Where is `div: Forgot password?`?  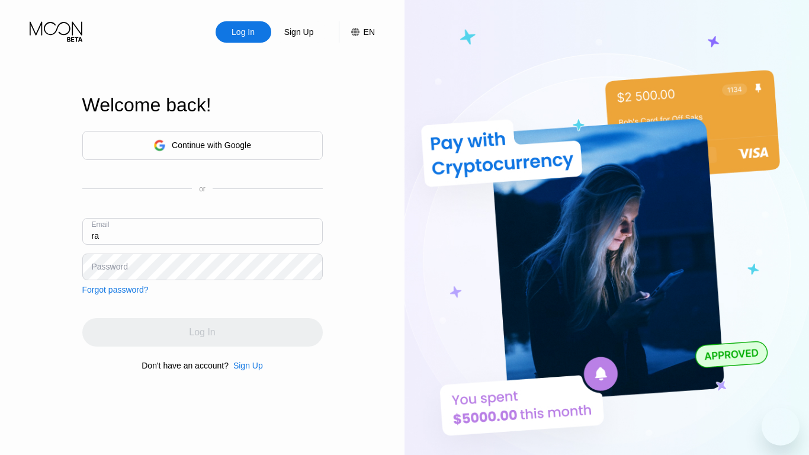 div: Forgot password? is located at coordinates (116, 290).